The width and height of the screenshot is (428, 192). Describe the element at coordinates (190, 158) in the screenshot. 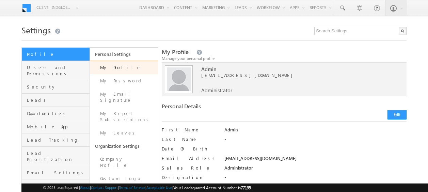

I see `label: Email Address` at that location.